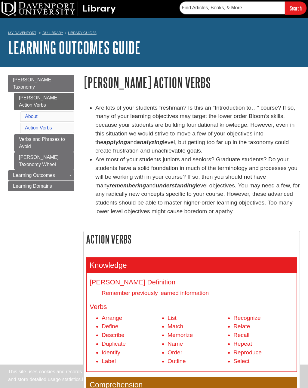 The height and width of the screenshot is (388, 308). I want to click on li: Define, so click(132, 326).